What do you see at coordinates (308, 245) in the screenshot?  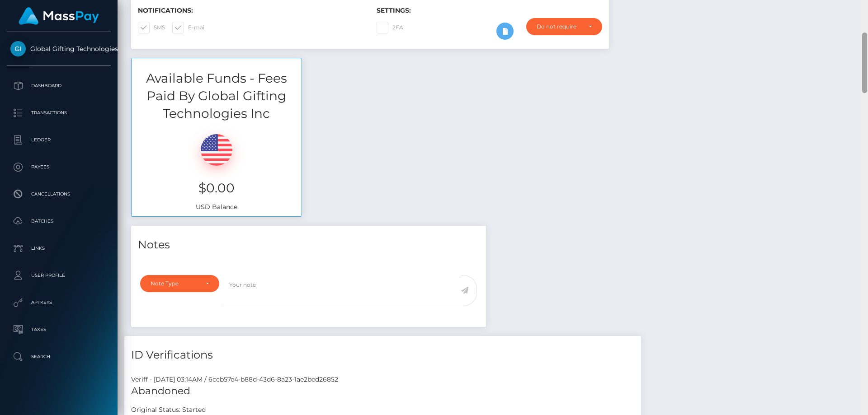 I see `h4: Notes` at bounding box center [308, 245].